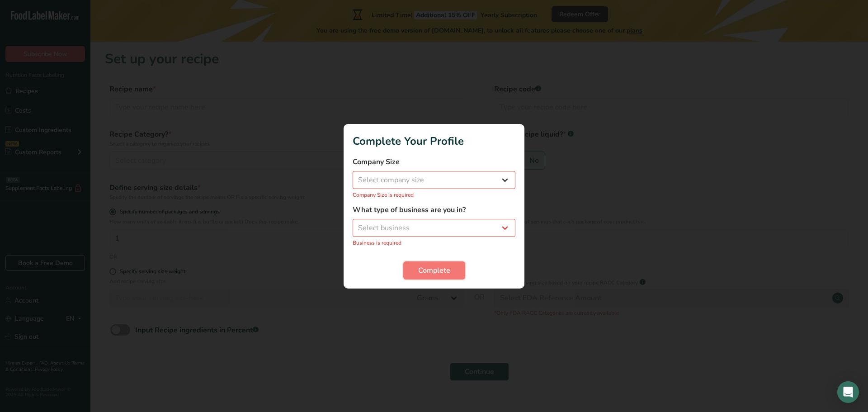 Image resolution: width=868 pixels, height=412 pixels. I want to click on p: Business is required, so click(434, 243).